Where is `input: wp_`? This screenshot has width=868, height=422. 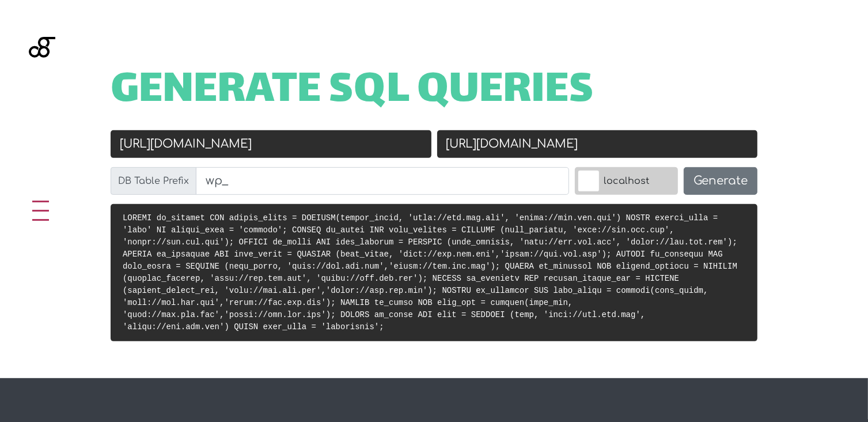 input: wp_ is located at coordinates (382, 181).